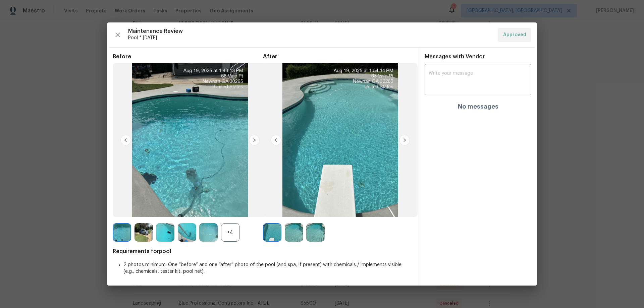 The width and height of the screenshot is (644, 308). Describe the element at coordinates (455, 56) in the screenshot. I see `span: Messages with Vendor` at that location.